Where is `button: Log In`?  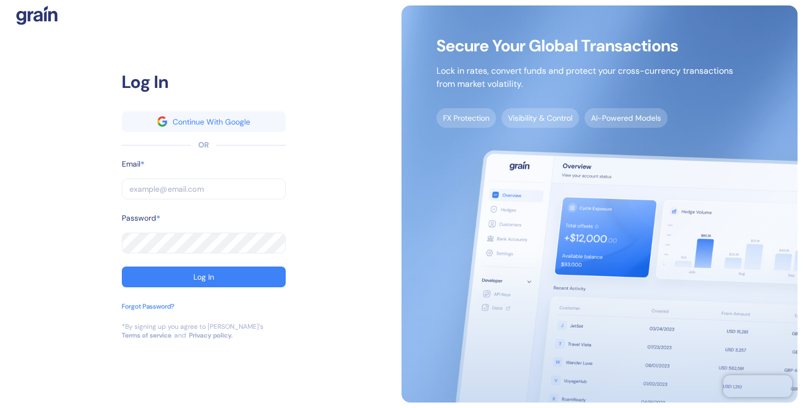 button: Log In is located at coordinates (204, 277).